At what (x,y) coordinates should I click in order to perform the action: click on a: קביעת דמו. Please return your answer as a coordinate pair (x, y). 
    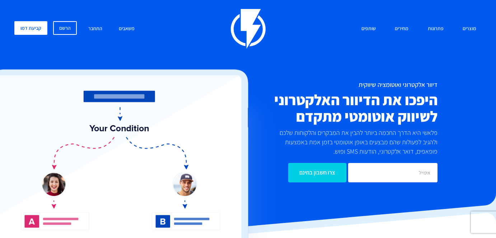
    Looking at the image, I should click on (31, 28).